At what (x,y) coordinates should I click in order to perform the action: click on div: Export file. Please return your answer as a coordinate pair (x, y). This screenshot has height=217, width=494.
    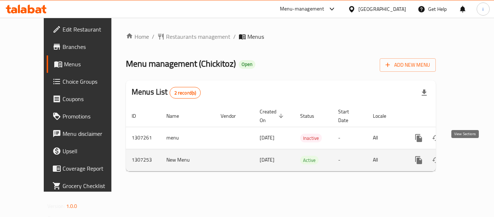
    Looking at the image, I should click on (425, 93).